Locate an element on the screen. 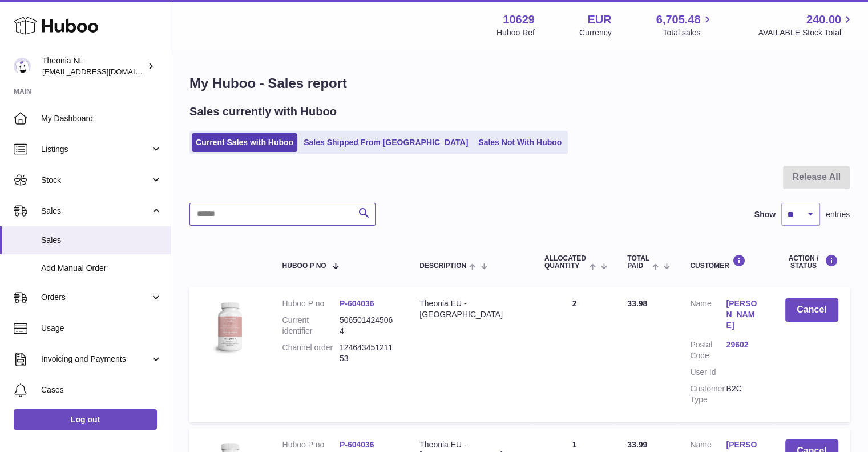 The width and height of the screenshot is (868, 452). span: Usage is located at coordinates (102, 328).